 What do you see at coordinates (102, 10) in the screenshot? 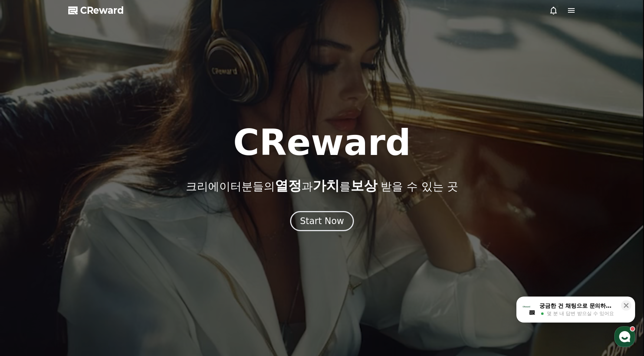
I see `span: CReward` at bounding box center [102, 10].